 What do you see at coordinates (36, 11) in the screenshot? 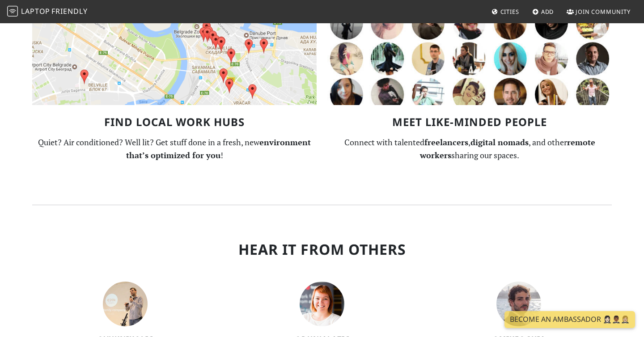
I see `span: Laptop` at bounding box center [36, 11].